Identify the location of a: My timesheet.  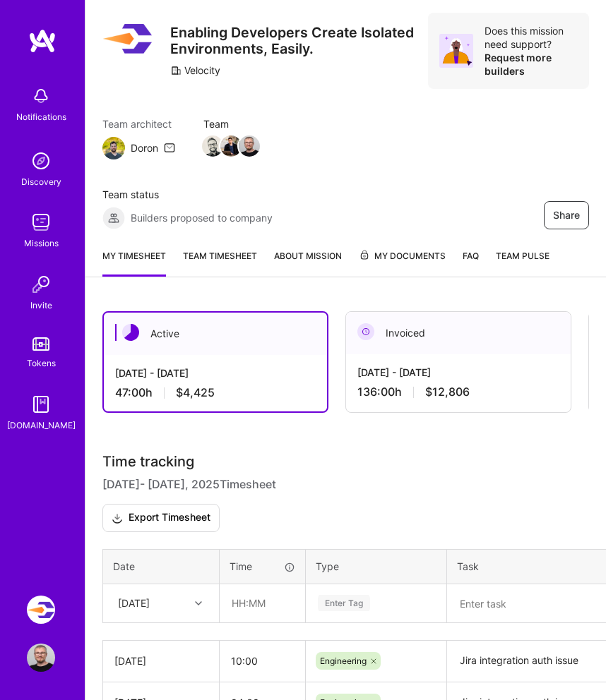
(134, 263).